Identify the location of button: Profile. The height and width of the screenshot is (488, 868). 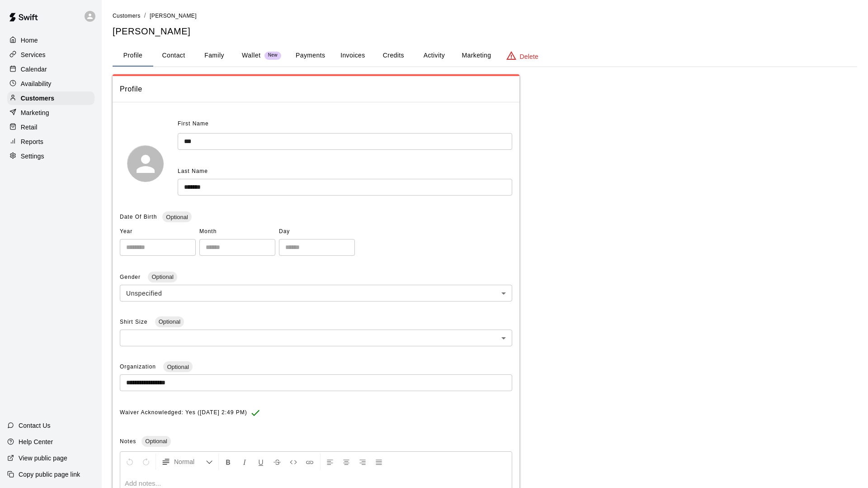
(133, 56).